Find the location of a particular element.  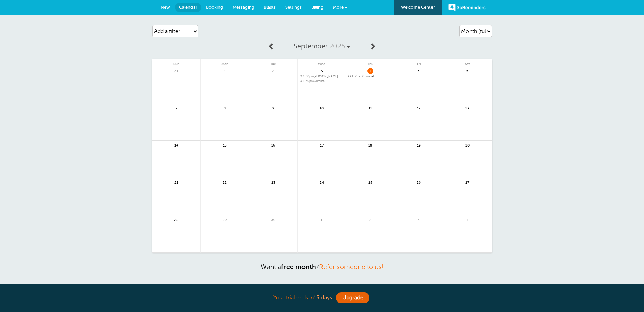

span: 22 is located at coordinates (225, 182).